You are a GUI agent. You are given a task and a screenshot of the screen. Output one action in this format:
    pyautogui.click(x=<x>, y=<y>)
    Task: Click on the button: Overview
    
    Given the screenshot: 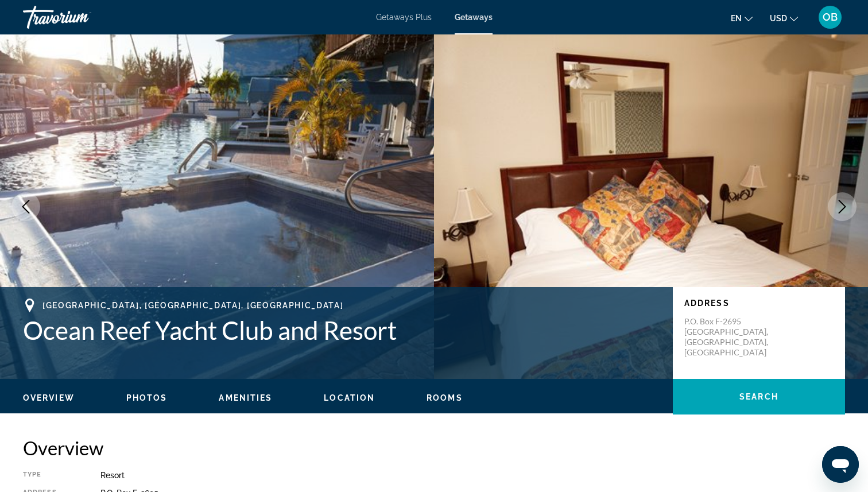 What is the action you would take?
    pyautogui.click(x=49, y=398)
    